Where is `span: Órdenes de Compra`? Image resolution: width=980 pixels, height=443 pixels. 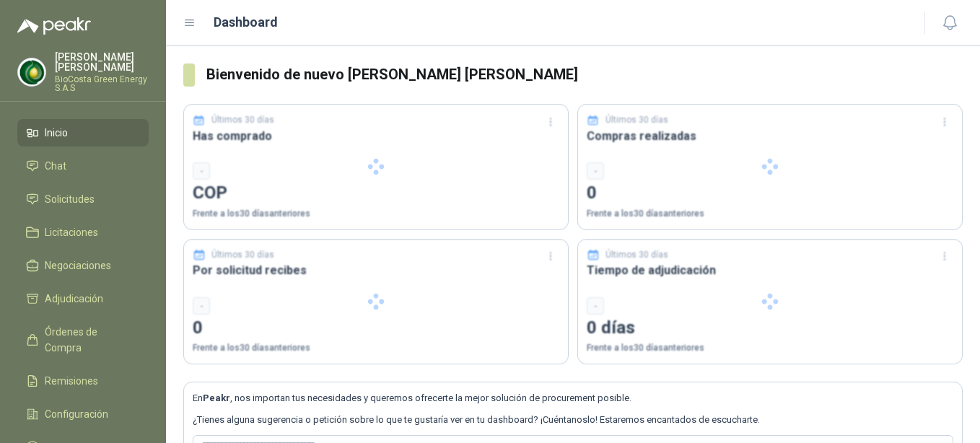 span: Órdenes de Compra is located at coordinates (89, 340).